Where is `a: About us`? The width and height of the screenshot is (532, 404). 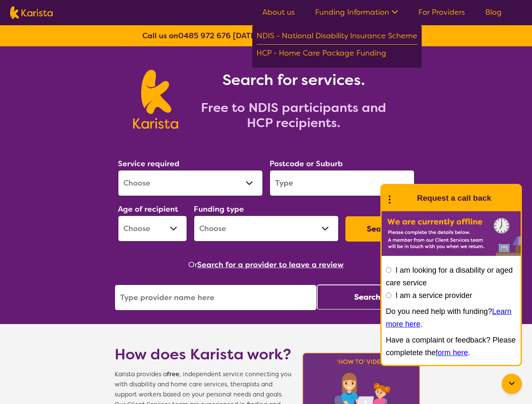 a: About us is located at coordinates (278, 12).